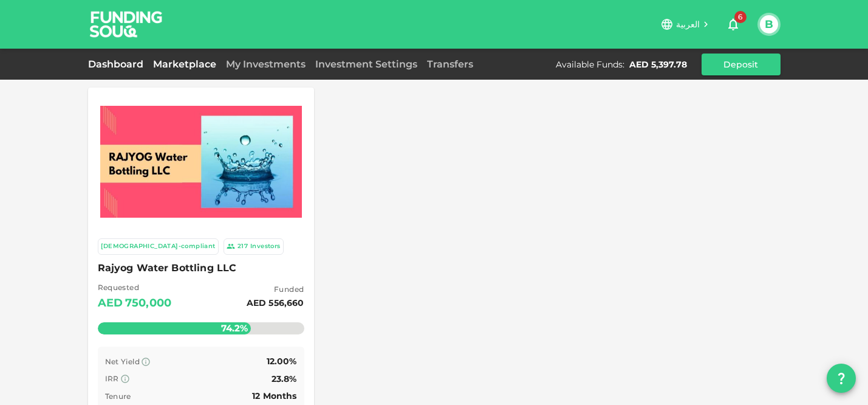 The height and width of the screenshot is (405, 868). What do you see at coordinates (118, 64) in the screenshot?
I see `a: Dashboard` at bounding box center [118, 64].